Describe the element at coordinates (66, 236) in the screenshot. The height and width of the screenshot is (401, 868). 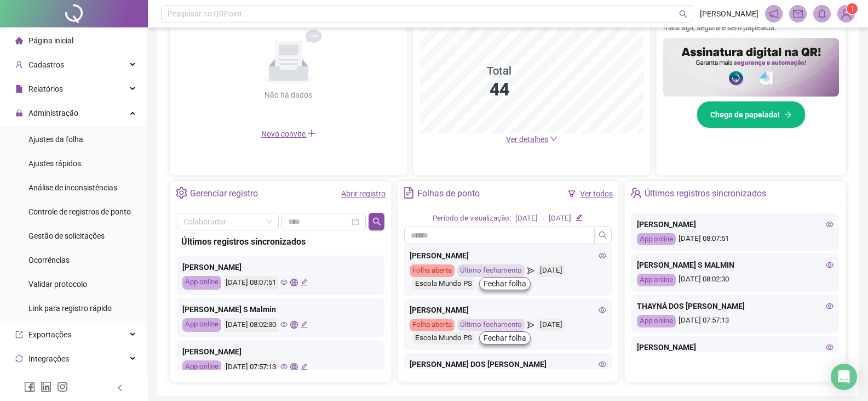
I see `span: Gestão de solicitações` at that location.